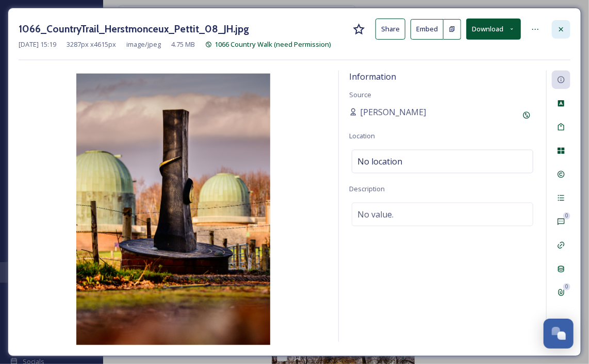 This screenshot has height=364, width=589. What do you see at coordinates (362, 136) in the screenshot?
I see `span: Location` at bounding box center [362, 136].